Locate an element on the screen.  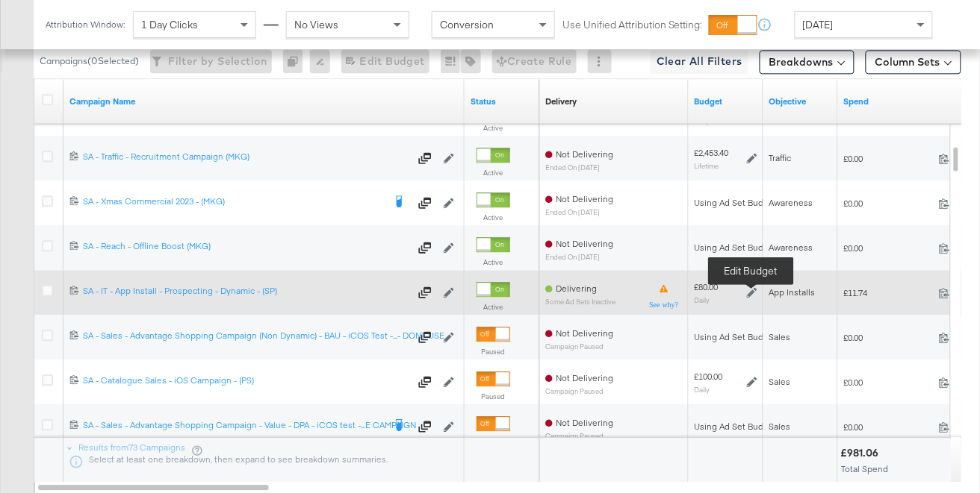
span: Conversion is located at coordinates (467, 24).